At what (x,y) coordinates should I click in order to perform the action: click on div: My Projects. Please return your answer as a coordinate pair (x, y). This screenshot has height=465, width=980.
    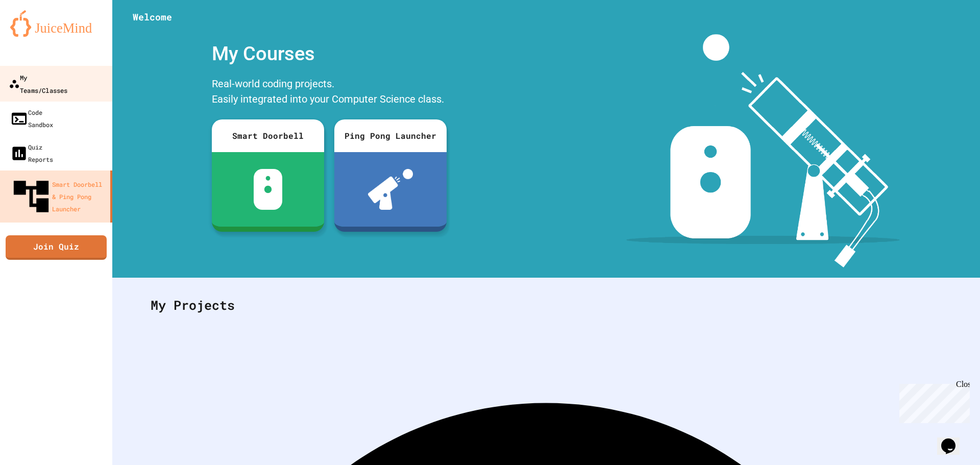
    Looking at the image, I should click on (546, 305).